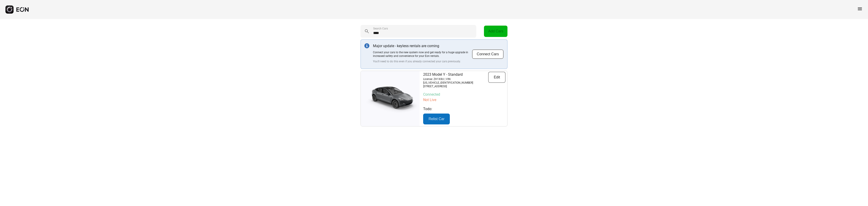 This screenshot has height=206, width=868. I want to click on label: Search Cars, so click(380, 28).